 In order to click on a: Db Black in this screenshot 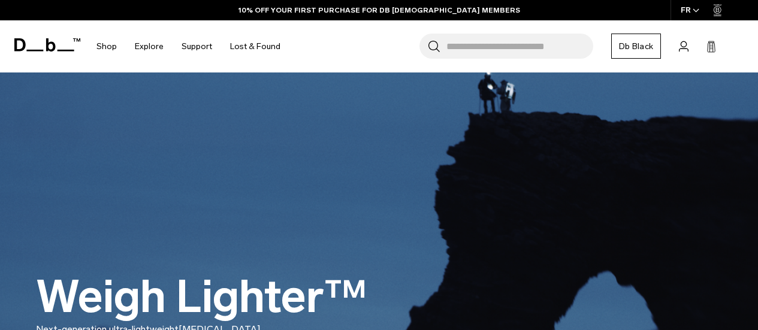, I will do `click(636, 46)`.